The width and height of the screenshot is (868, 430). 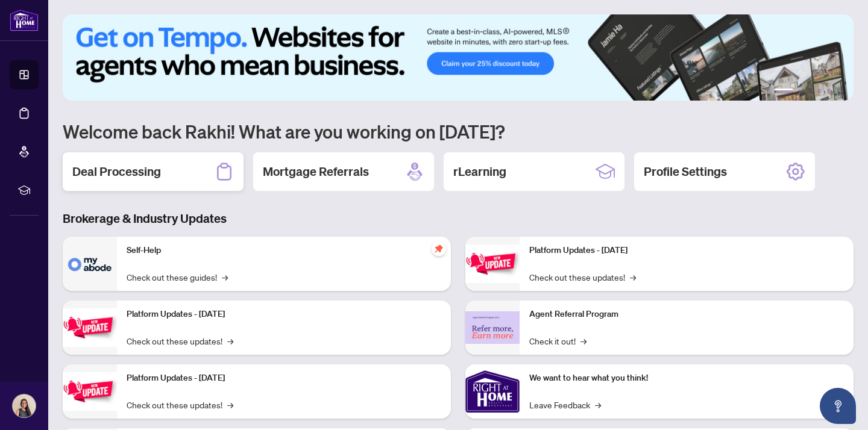 I want to click on h2: Deal Processing, so click(x=117, y=172).